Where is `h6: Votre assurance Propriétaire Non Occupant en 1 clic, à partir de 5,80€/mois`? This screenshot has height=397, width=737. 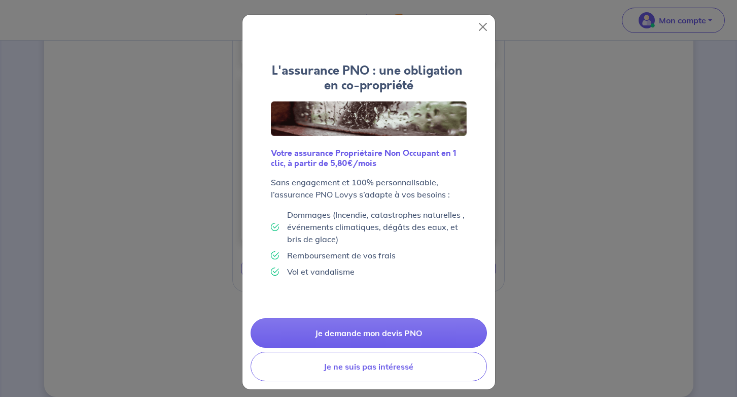
h6: Votre assurance Propriétaire Non Occupant en 1 clic, à partir de 5,80€/mois is located at coordinates (369, 158).